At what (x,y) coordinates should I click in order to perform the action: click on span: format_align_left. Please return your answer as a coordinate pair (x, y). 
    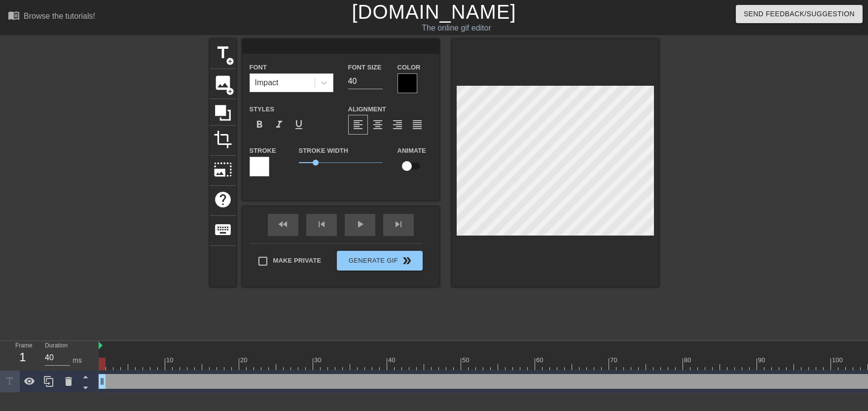
    Looking at the image, I should click on (358, 125).